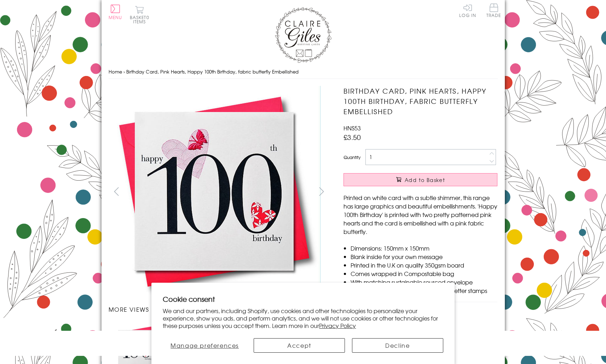 The width and height of the screenshot is (606, 364). Describe the element at coordinates (115, 17) in the screenshot. I see `span: Menu` at that location.